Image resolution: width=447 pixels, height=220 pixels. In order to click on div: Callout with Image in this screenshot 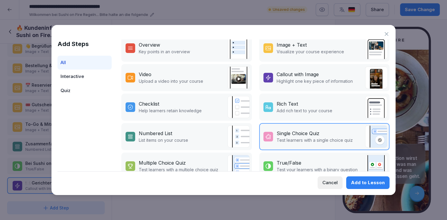, I will do `click(297, 74)`.